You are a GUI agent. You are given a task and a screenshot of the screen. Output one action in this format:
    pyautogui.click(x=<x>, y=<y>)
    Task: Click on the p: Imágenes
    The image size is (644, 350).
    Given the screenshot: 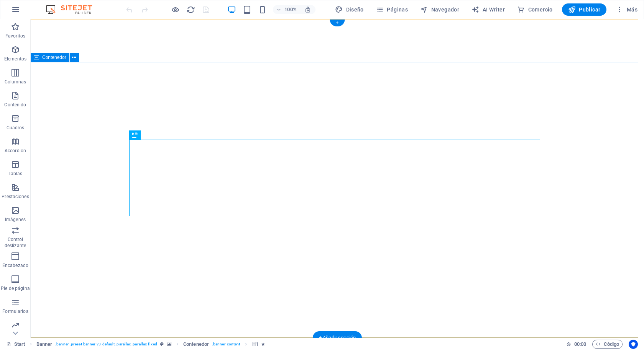 What is the action you would take?
    pyautogui.click(x=15, y=220)
    